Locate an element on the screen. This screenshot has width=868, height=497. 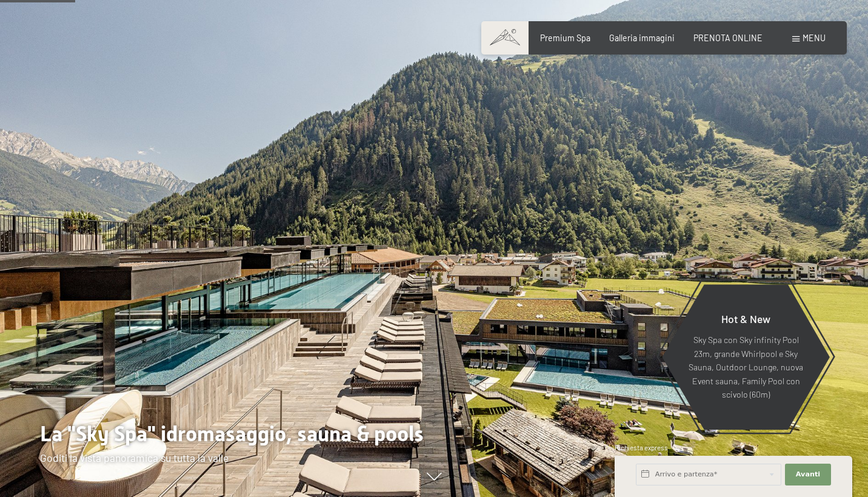
span: Premium Spa is located at coordinates (565, 38).